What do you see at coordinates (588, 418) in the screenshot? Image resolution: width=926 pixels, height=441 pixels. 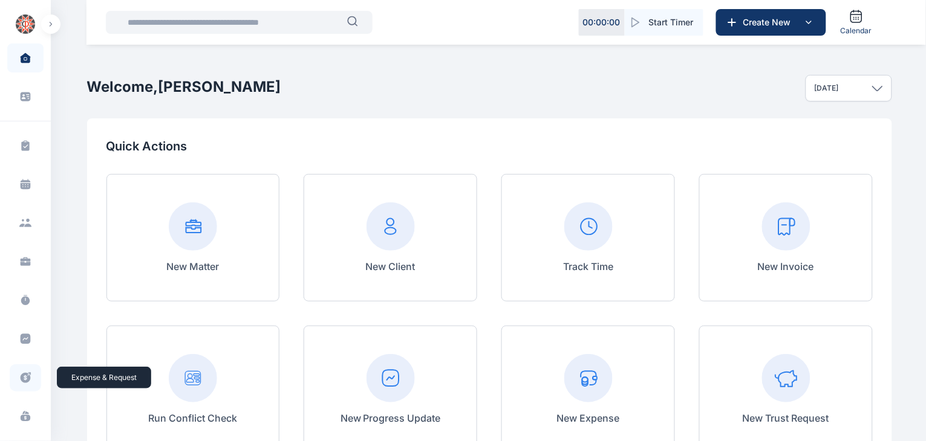 I see `p: New Expense` at bounding box center [588, 418].